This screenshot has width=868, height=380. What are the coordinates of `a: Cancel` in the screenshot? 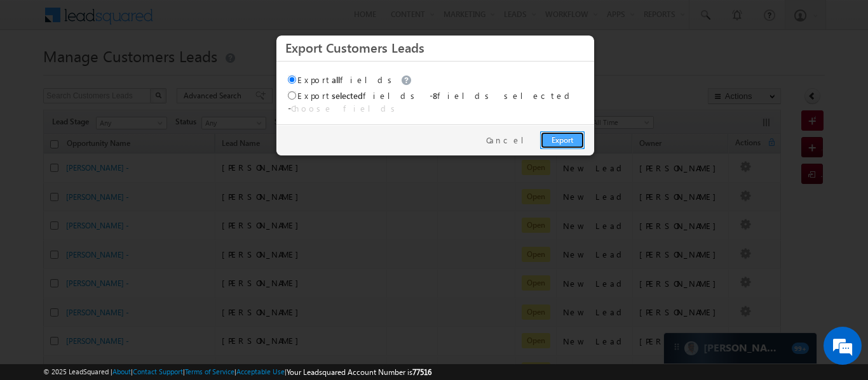 It's located at (510, 140).